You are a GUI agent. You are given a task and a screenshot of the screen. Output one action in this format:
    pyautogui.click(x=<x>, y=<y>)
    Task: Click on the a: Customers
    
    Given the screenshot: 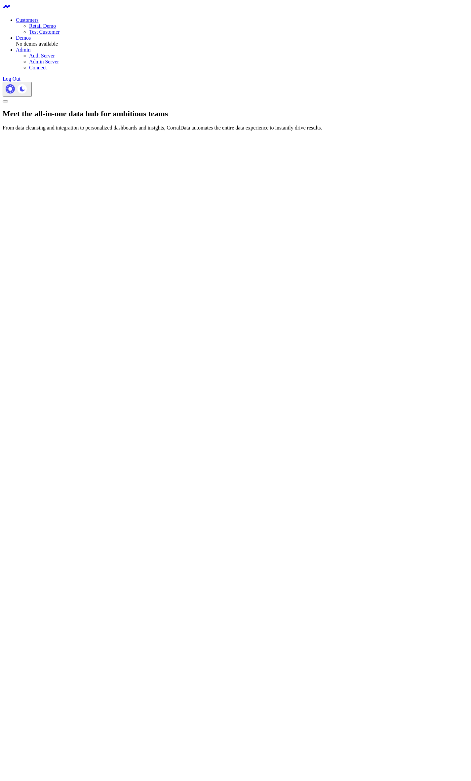 What is the action you would take?
    pyautogui.click(x=27, y=20)
    